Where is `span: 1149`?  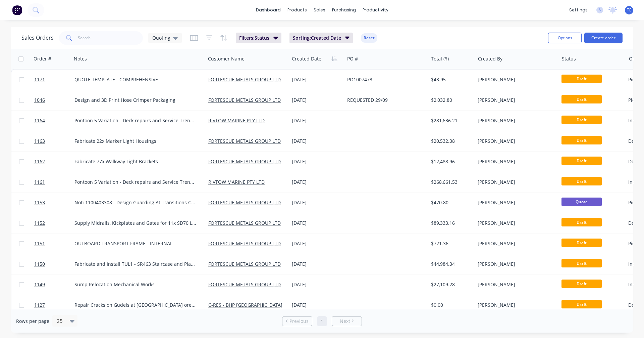 span: 1149 is located at coordinates (39, 285).